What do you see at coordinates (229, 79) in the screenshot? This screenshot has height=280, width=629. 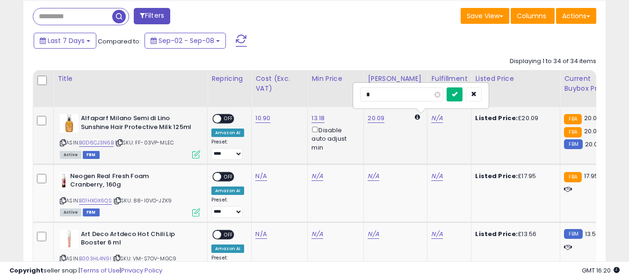 I see `div: Repricing` at bounding box center [229, 79].